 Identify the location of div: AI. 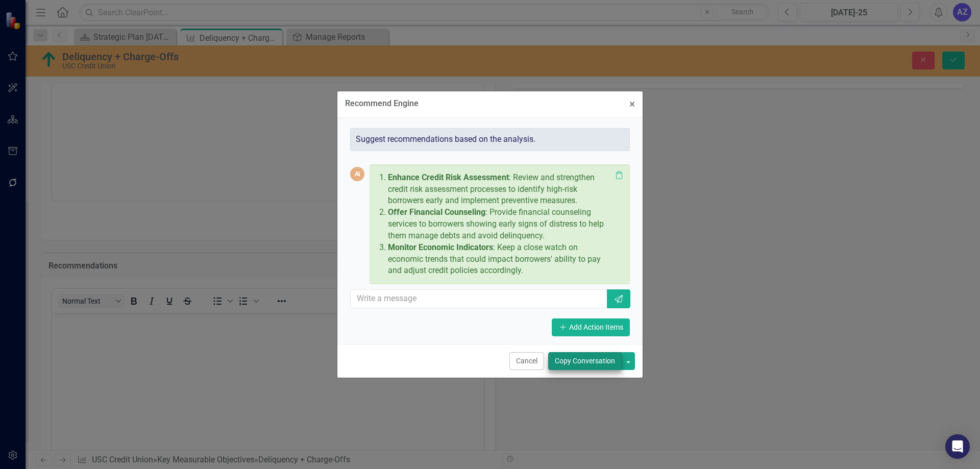
(357, 174).